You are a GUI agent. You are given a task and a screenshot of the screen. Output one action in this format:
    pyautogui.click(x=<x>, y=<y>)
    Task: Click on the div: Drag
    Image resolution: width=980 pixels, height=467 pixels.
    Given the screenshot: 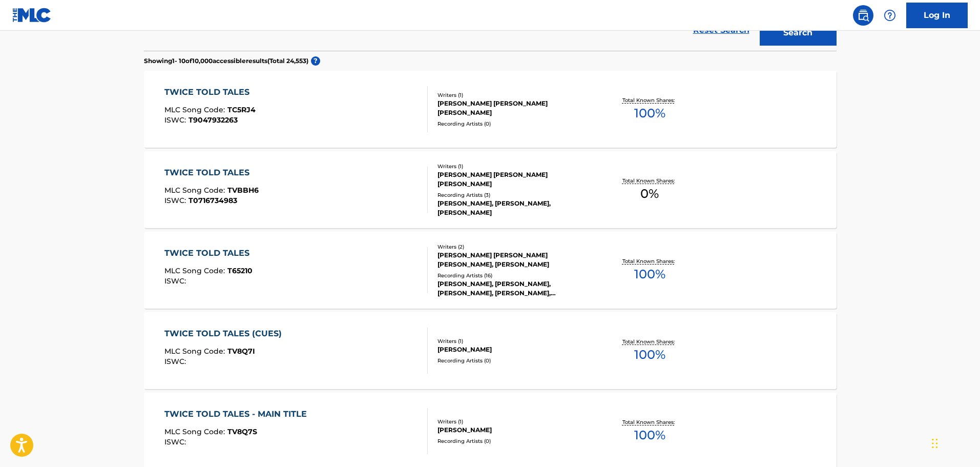 What is the action you would take?
    pyautogui.click(x=935, y=443)
    